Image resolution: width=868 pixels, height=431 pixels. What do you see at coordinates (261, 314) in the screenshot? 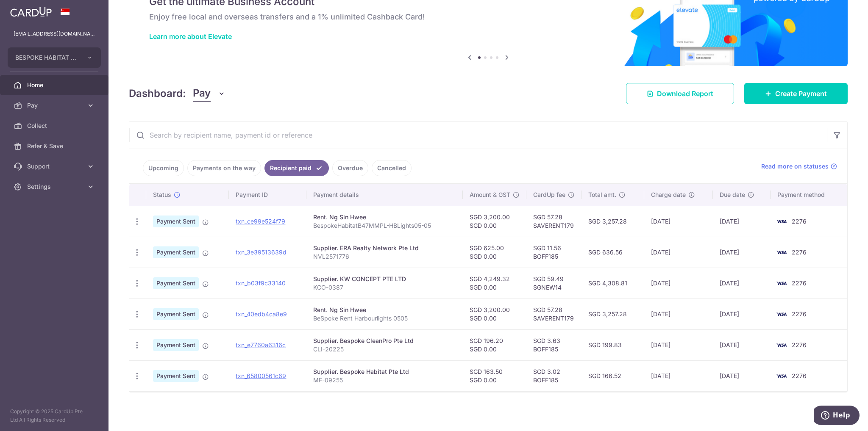
I see `a: txn_40edb4ca8e9` at bounding box center [261, 314].